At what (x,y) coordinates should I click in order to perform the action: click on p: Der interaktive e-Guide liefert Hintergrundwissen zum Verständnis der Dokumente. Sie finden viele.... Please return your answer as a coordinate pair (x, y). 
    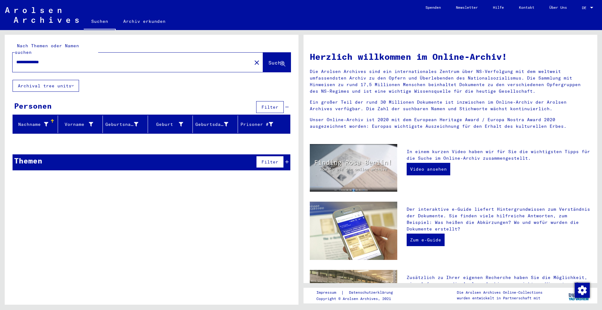
    Looking at the image, I should click on (499, 219).